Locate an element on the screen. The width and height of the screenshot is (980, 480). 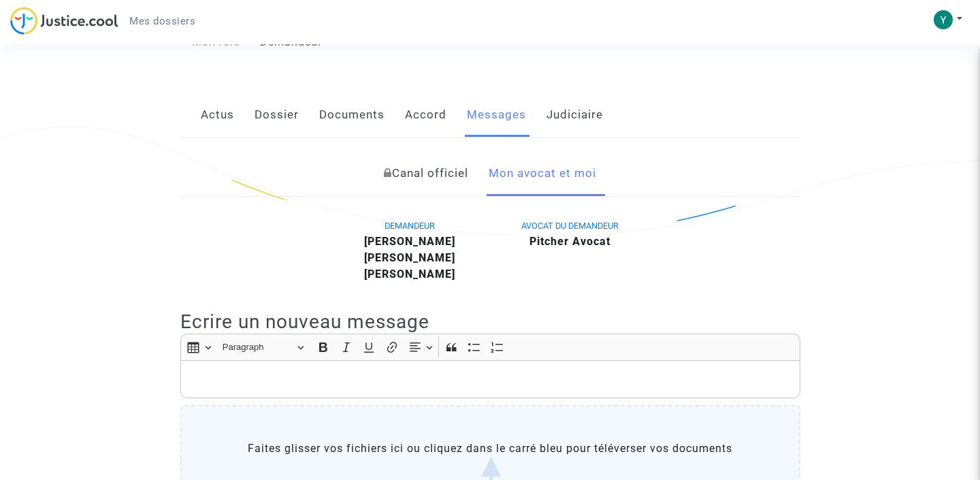
a: Judiciaire is located at coordinates (574, 115).